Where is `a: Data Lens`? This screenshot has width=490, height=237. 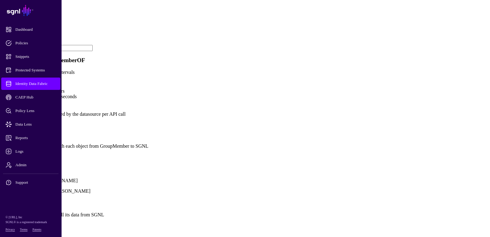
a: Data Lens is located at coordinates (31, 124).